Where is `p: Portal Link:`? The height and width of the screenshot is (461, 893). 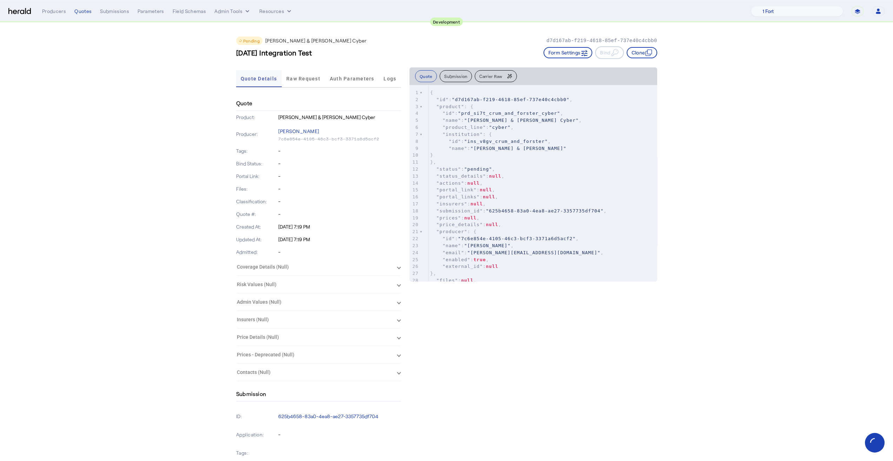
p: Portal Link: is located at coordinates (256, 176).